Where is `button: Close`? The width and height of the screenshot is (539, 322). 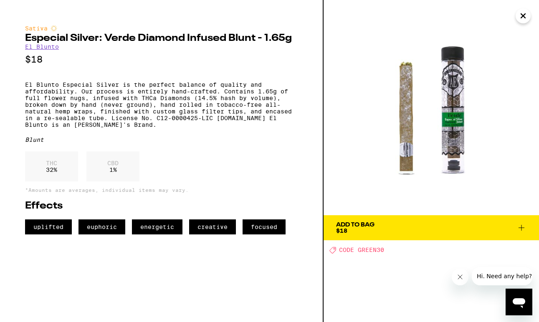
button: Close is located at coordinates (523, 16).